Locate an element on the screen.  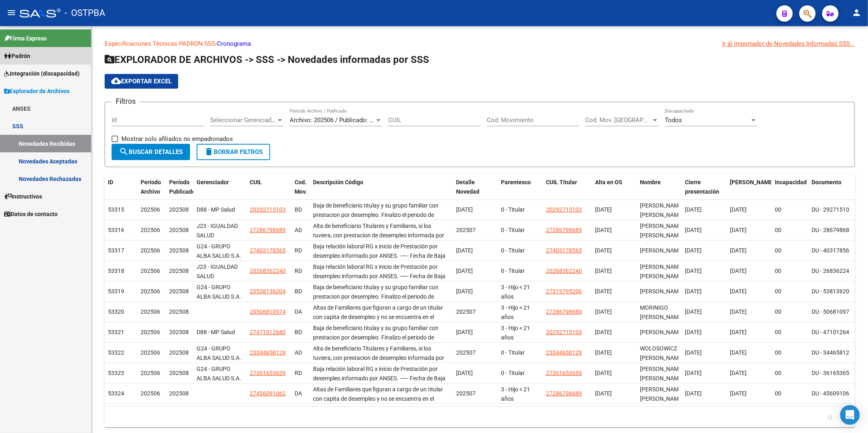
datatable-header-cell: Fecha Nac. is located at coordinates (749, 191).